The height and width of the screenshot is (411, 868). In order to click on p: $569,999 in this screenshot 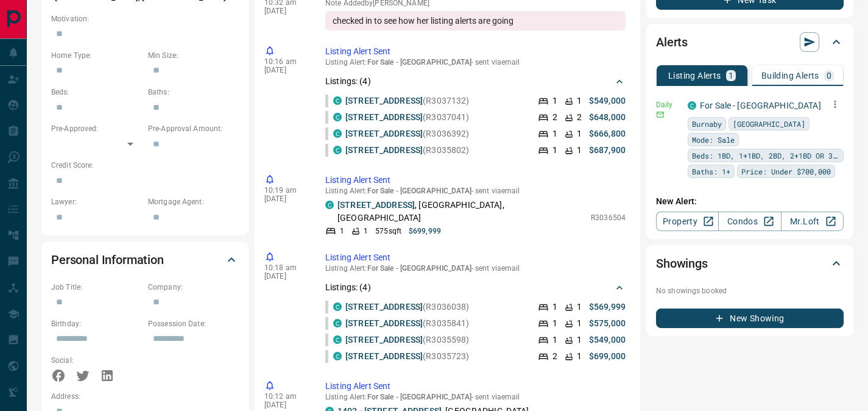, I will do `click(607, 306)`.